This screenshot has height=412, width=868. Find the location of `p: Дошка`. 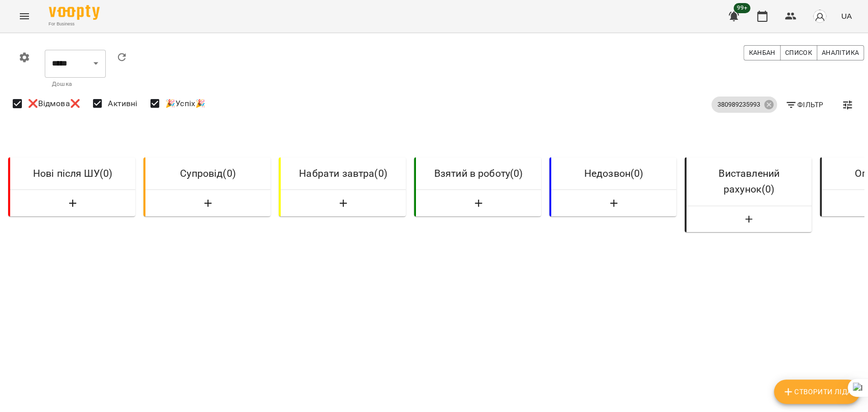

p: Дошка is located at coordinates (75, 84).